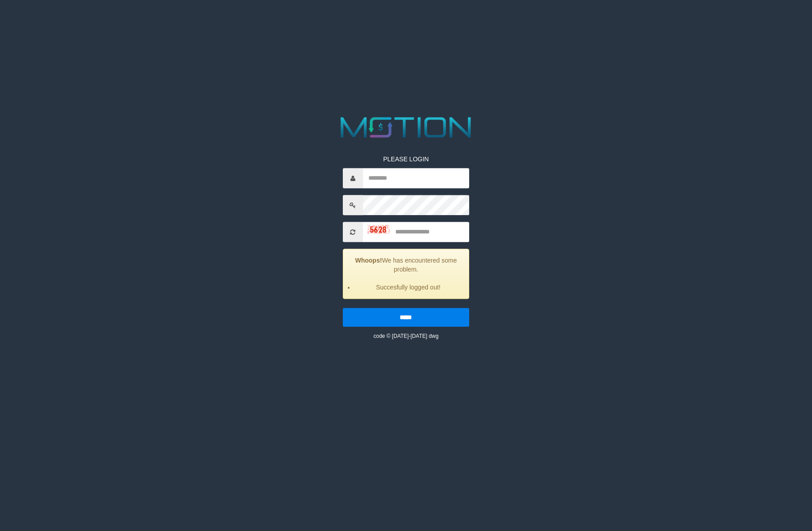 This screenshot has width=812, height=531. I want to click on li: Succesfully logged out!, so click(408, 287).